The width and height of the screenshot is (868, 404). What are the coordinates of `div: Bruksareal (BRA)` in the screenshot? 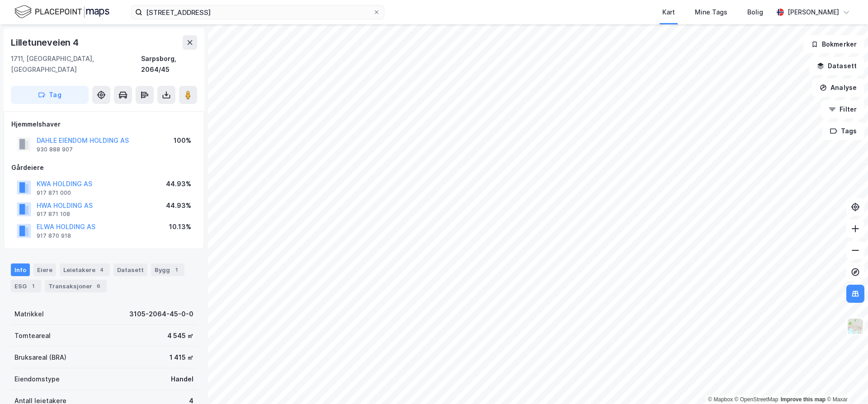 It's located at (40, 358).